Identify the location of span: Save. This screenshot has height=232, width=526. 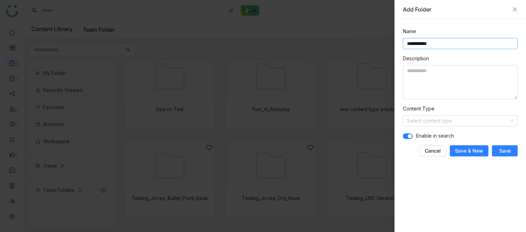
(504, 151).